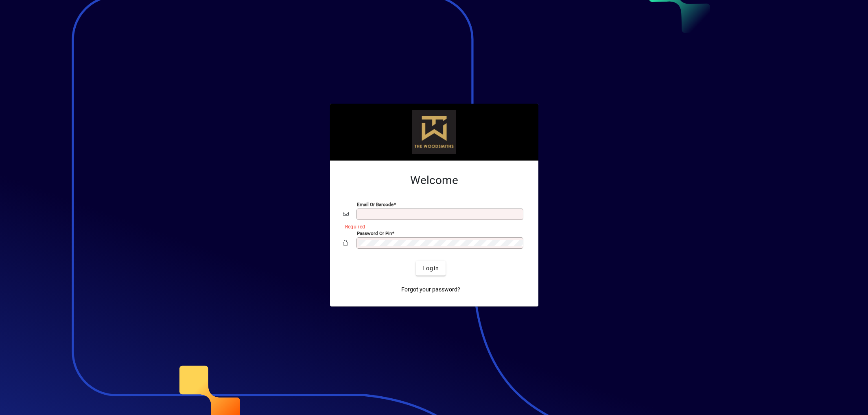 The width and height of the screenshot is (868, 415). Describe the element at coordinates (430, 269) in the screenshot. I see `button: Login` at that location.